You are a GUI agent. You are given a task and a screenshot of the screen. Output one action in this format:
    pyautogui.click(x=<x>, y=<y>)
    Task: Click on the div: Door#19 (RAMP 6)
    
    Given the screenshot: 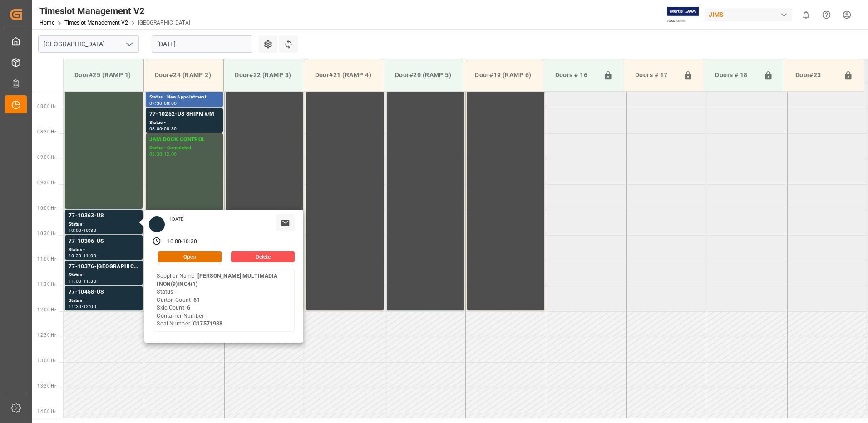 What is the action you would take?
    pyautogui.click(x=503, y=75)
    